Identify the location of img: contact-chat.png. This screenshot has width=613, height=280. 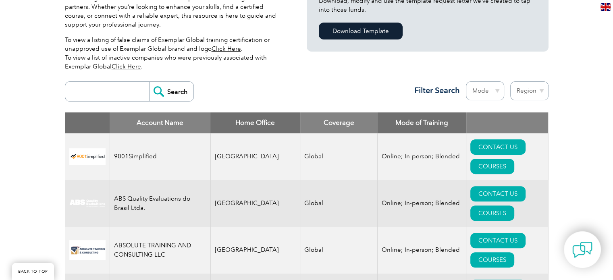
(583, 250).